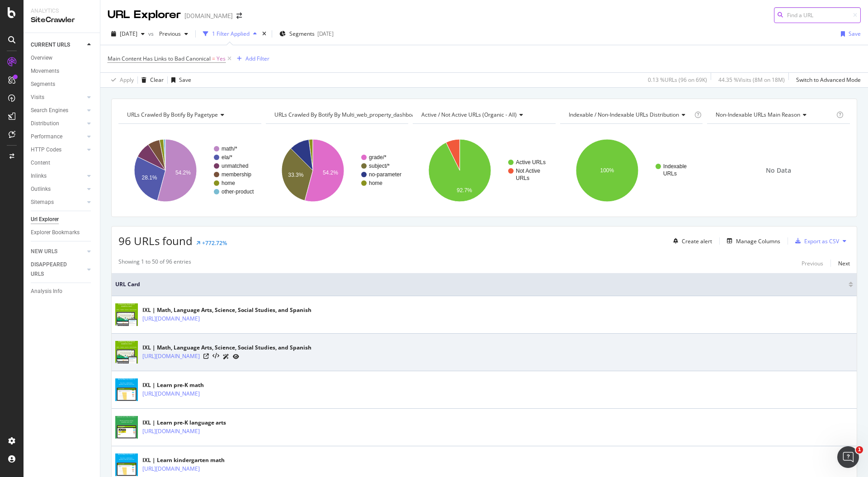  Describe the element at coordinates (226, 356) in the screenshot. I see `a: AI Url Details` at that location.